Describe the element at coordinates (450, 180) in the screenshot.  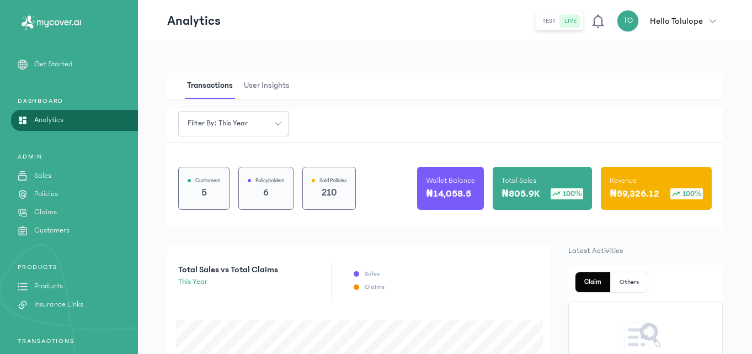
I see `p: Wallet Balance` at that location.